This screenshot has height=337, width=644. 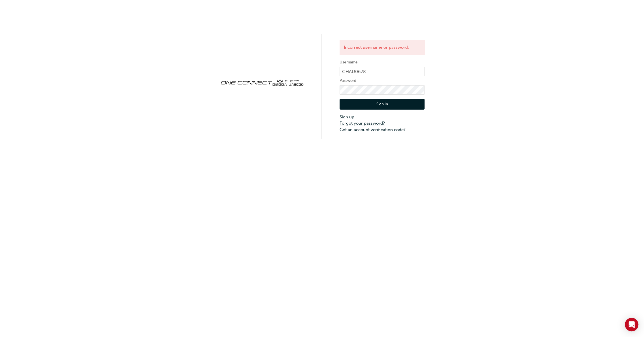 What do you see at coordinates (382, 104) in the screenshot?
I see `button: Sign In` at bounding box center [382, 104].